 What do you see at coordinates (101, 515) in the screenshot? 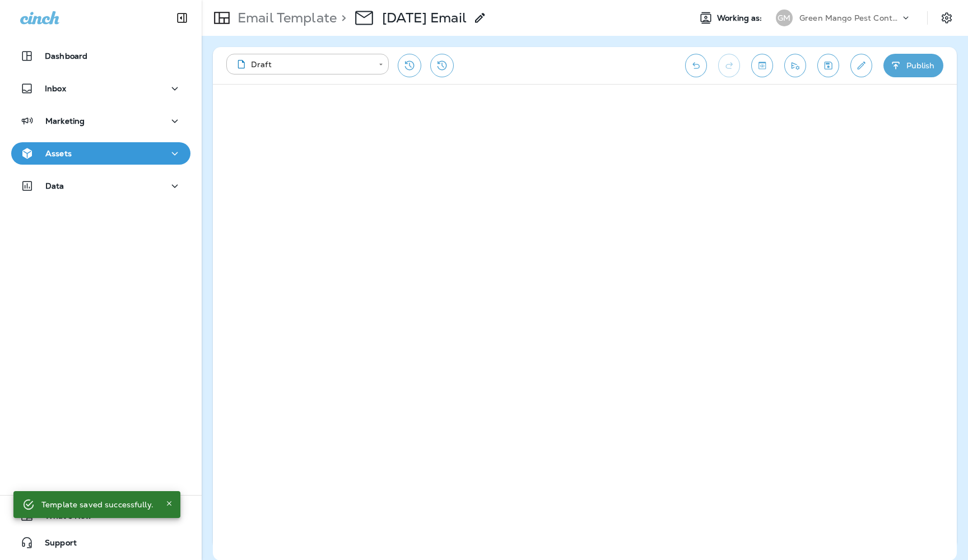
I see `button: 7What's New` at bounding box center [101, 515].